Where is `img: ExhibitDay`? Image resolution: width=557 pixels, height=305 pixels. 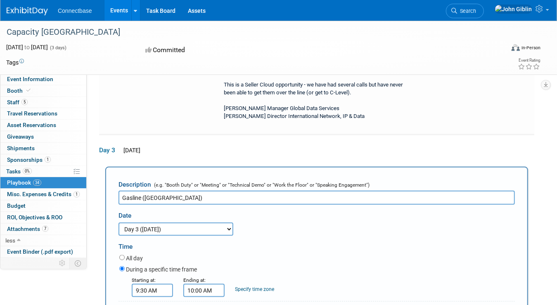
img: ExhibitDay is located at coordinates (27, 11).